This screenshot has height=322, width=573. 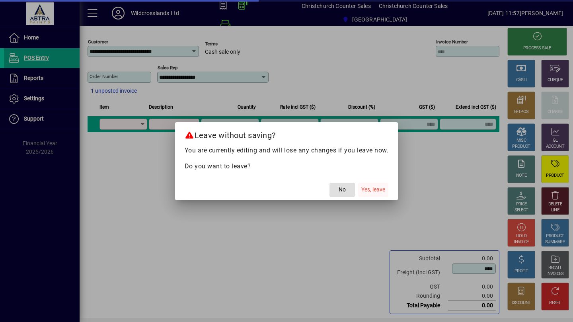 I want to click on span: Yes, leave, so click(x=373, y=189).